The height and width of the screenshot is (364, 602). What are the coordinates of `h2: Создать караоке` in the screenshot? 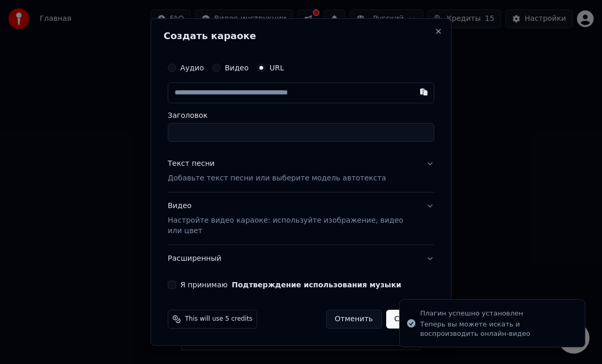 It's located at (301, 36).